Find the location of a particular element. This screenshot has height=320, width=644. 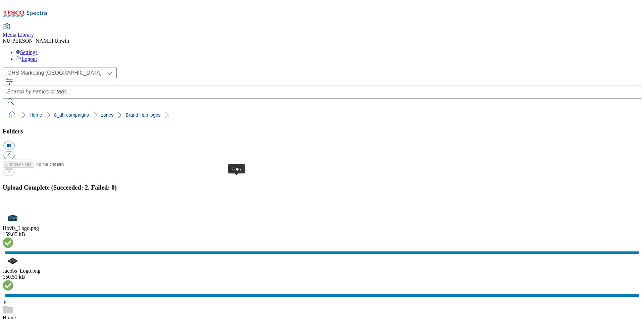

a: Home is located at coordinates (36, 115).